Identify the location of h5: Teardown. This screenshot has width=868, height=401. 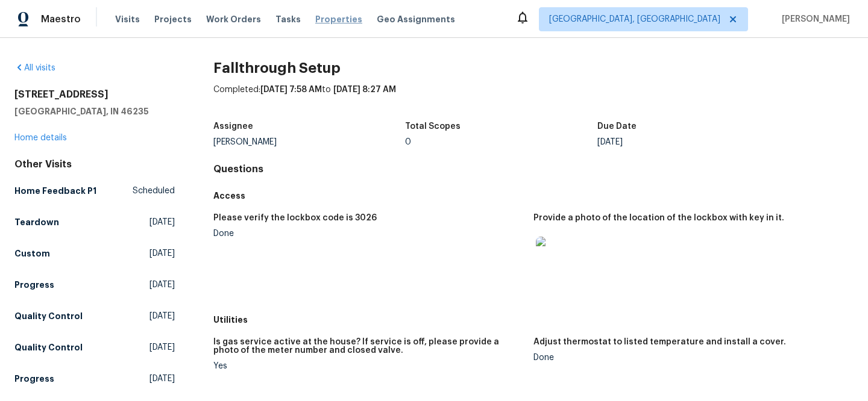
(37, 222).